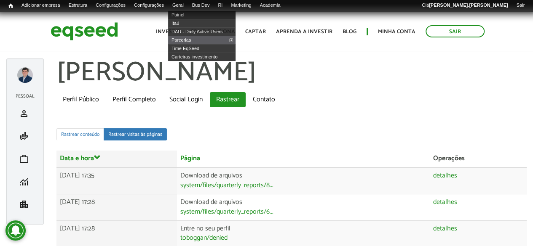 The image size is (533, 246). Describe the element at coordinates (168, 32) in the screenshot. I see `a: Investir` at that location.